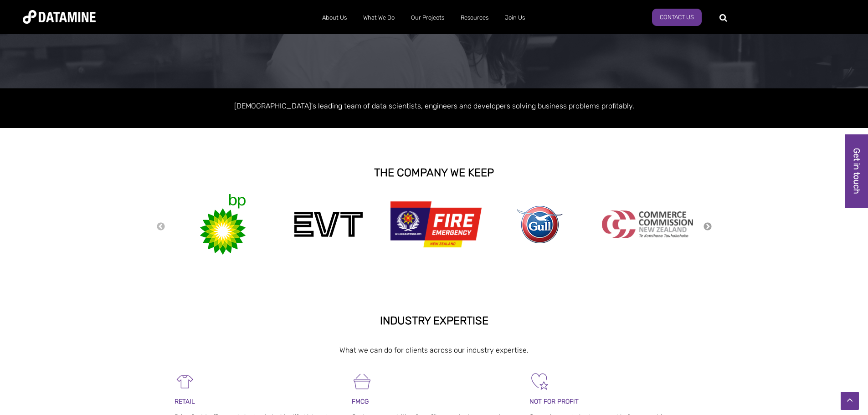 The height and width of the screenshot is (415, 868). Describe the element at coordinates (434, 350) in the screenshot. I see `span: What we can do for clients across our industry expertise.` at that location.